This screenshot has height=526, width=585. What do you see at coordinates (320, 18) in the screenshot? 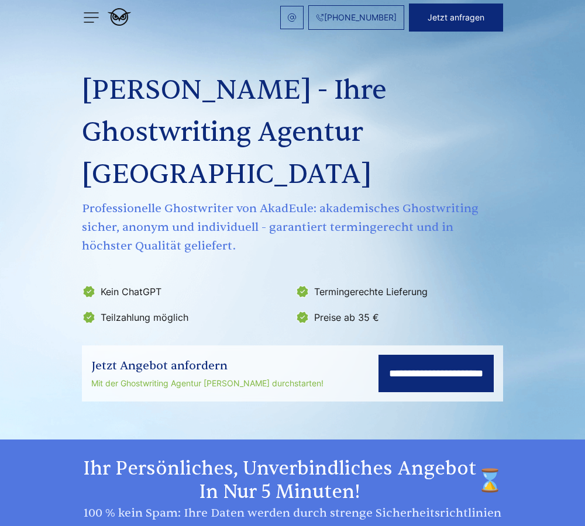
I see `img: Phone` at bounding box center [320, 18].